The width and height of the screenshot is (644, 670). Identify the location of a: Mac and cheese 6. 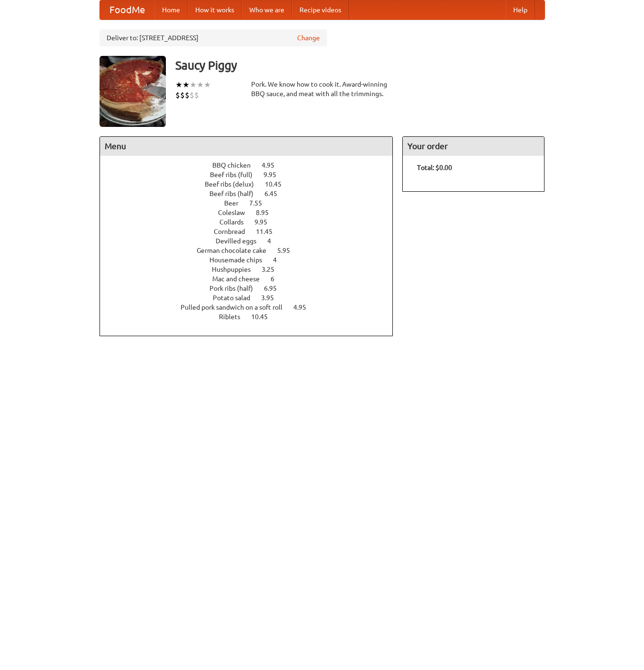
(252, 279).